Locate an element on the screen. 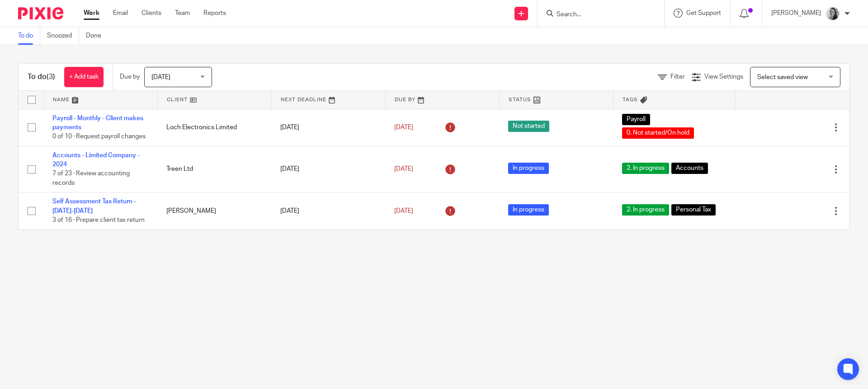  span: 0 of 10 · Request payroll changes is located at coordinates (99, 136).